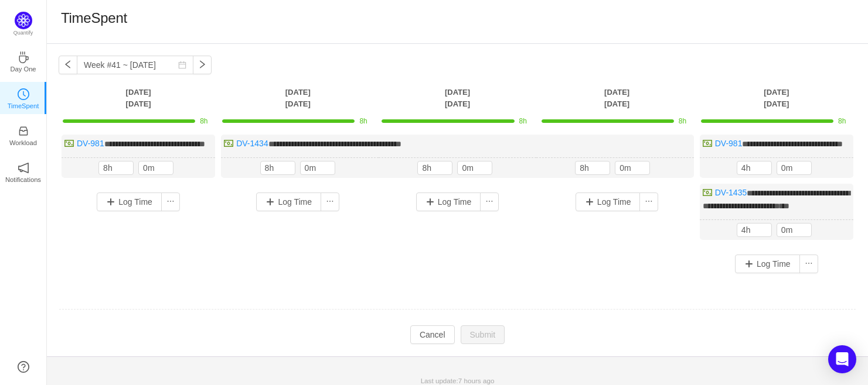 Image resolution: width=868 pixels, height=385 pixels. Describe the element at coordinates (134, 65) in the screenshot. I see `input: Select a week` at that location.